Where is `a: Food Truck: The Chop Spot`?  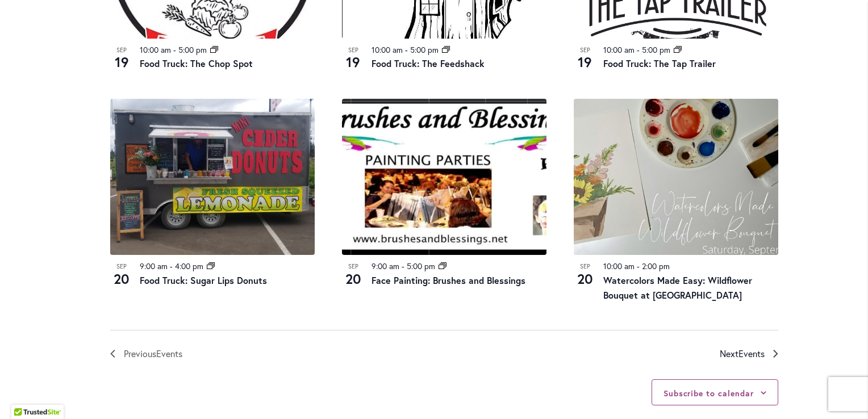
a: Food Truck: The Chop Spot is located at coordinates (196, 63).